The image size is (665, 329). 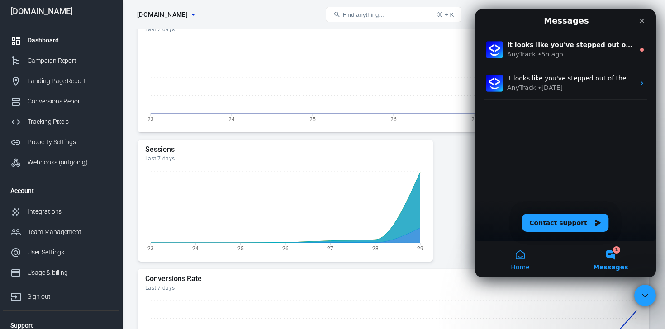 What do you see at coordinates (294, 36) in the screenshot?
I see `span: It looks like you've stepped out of the chat so I will close the conversation. If you still need ...` at bounding box center [294, 36].